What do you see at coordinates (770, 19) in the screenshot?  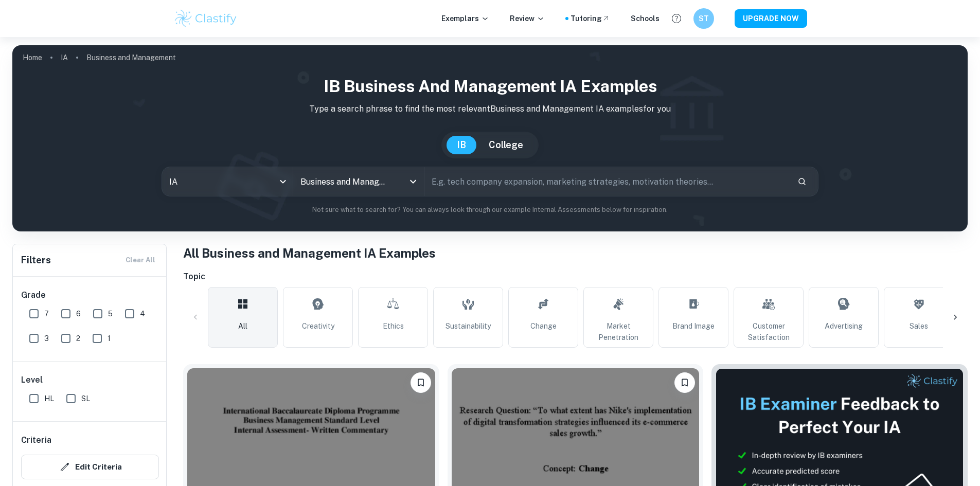 I see `button: UPGRADE NOW` at bounding box center [770, 19].